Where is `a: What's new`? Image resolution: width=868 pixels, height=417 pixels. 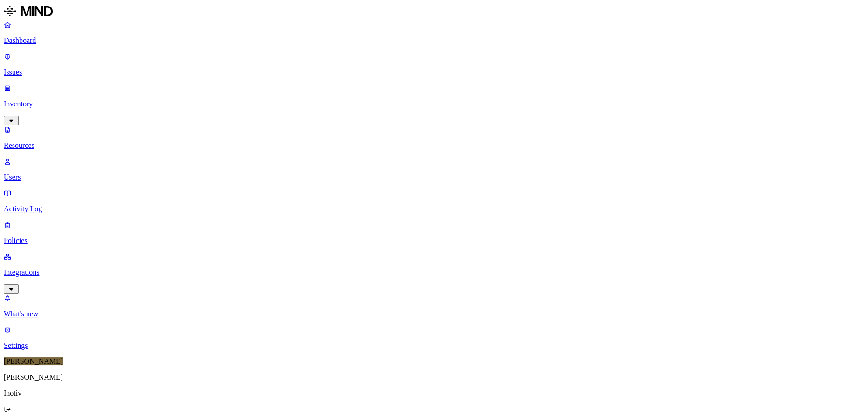 a: What's new is located at coordinates (434, 306).